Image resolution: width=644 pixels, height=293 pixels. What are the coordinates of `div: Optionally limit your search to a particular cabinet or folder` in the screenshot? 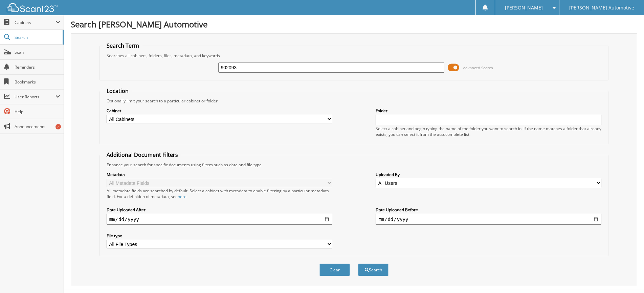 It's located at (354, 101).